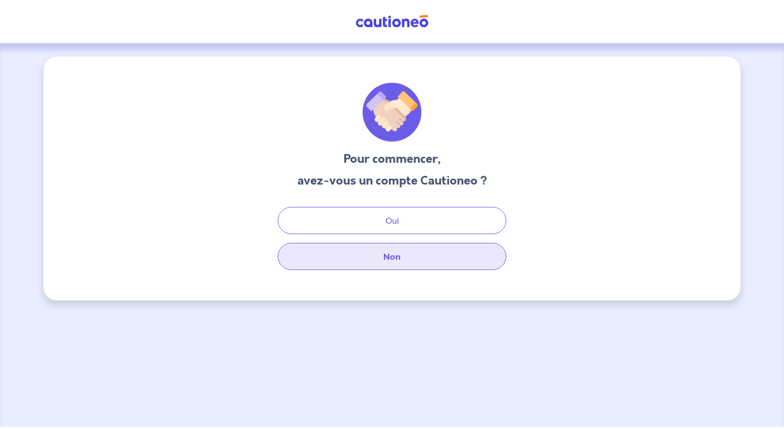 Image resolution: width=784 pixels, height=429 pixels. Describe the element at coordinates (392, 21) in the screenshot. I see `img: Cautioneo` at that location.